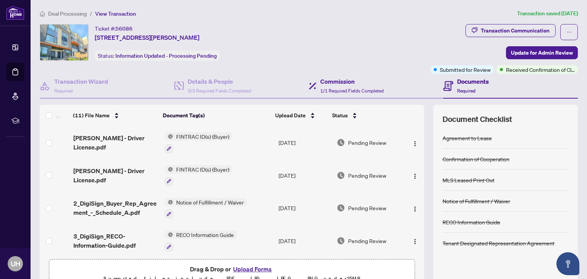 The image size is (587, 279). What do you see at coordinates (115, 14) in the screenshot?
I see `span: View Transaction` at bounding box center [115, 14].